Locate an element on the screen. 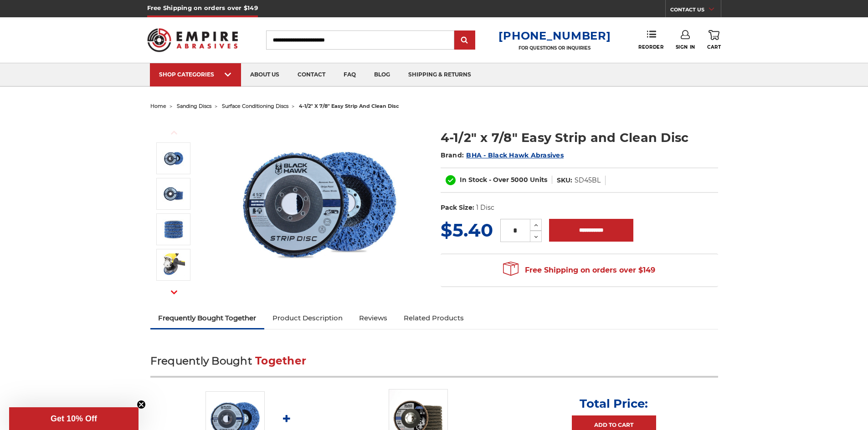 Image resolution: width=868 pixels, height=430 pixels. button: Previous is located at coordinates (174, 132).